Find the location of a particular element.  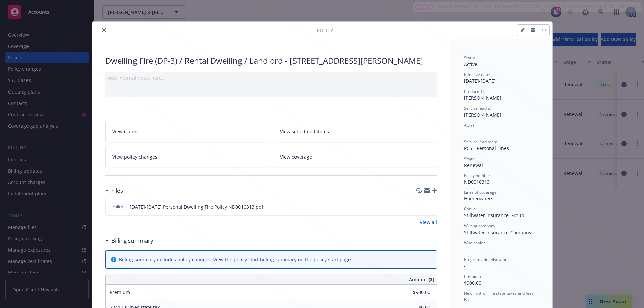

h3: Billing summary is located at coordinates (132, 241).